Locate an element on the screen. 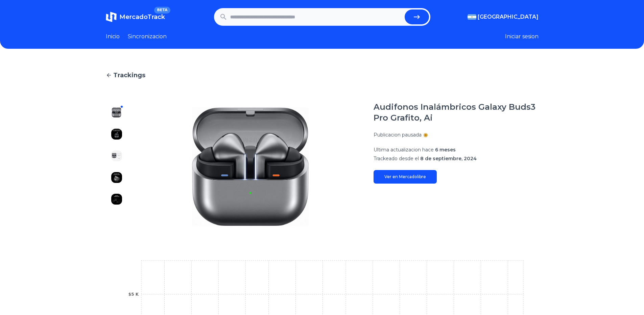  a: Inicio is located at coordinates (112, 36).